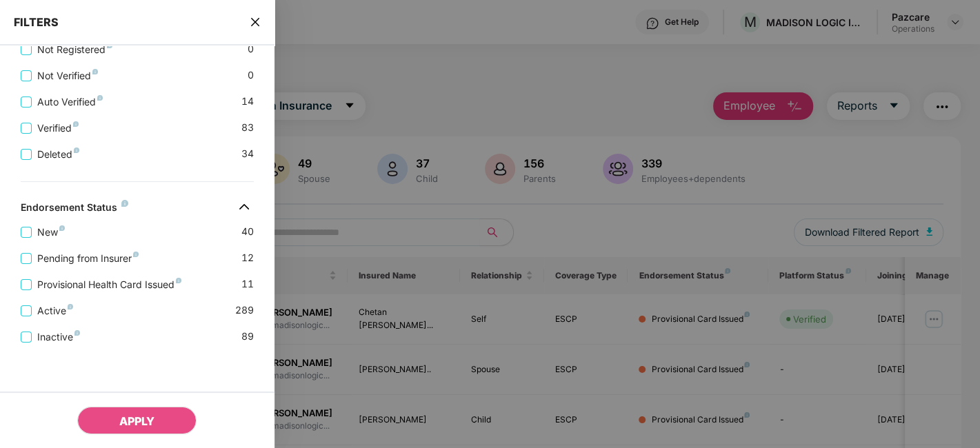  What do you see at coordinates (136, 421) in the screenshot?
I see `button: APPLY` at bounding box center [136, 421].